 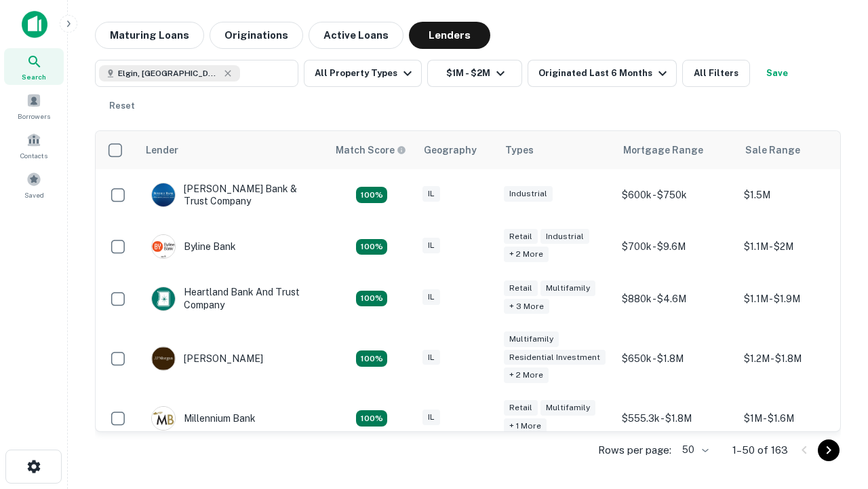 I want to click on button: Originated Last 6 Months, so click(x=602, y=73).